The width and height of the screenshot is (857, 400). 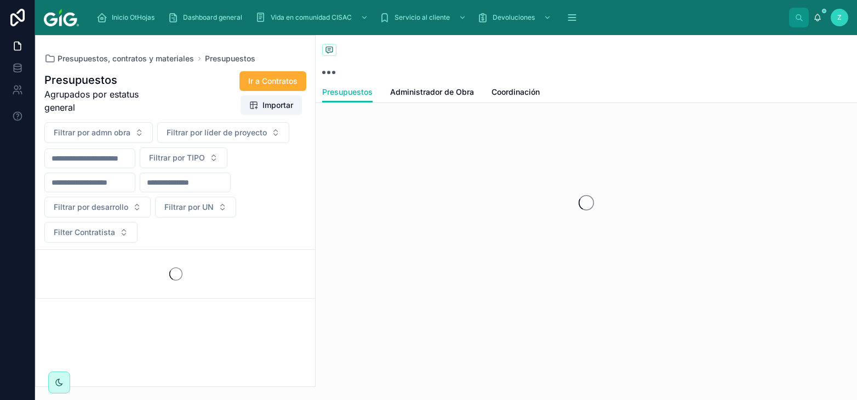 I want to click on span: Filtrar por admn obra, so click(x=92, y=133).